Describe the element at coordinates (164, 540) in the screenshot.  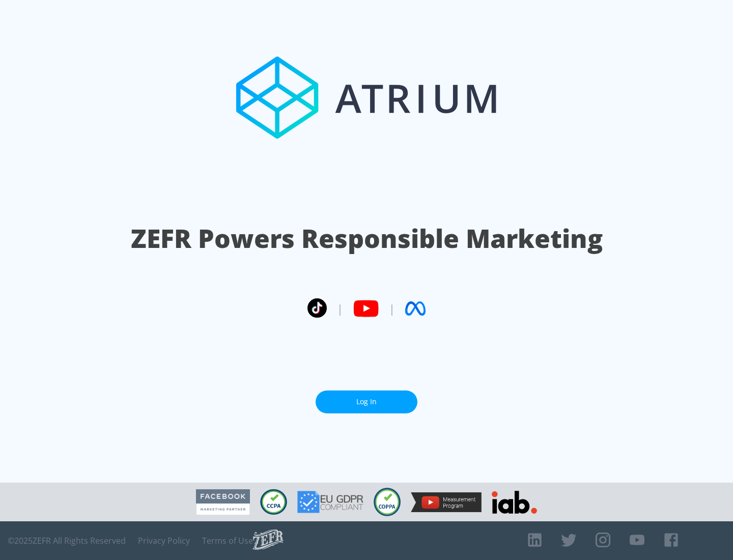
I see `a: Privacy Policy` at that location.